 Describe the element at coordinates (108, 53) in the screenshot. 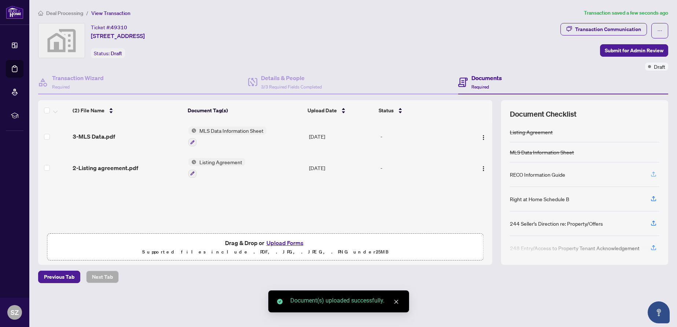

I see `div: Status:` at that location.